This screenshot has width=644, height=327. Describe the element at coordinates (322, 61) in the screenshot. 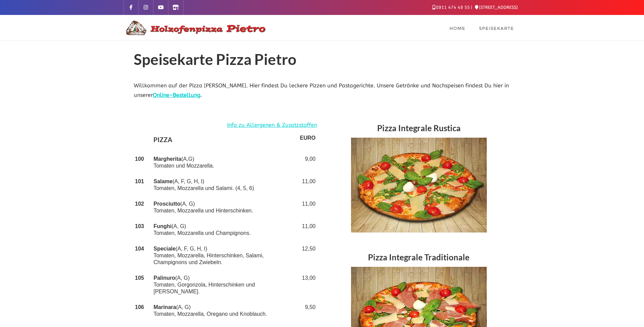

I see `h1: Speisekarte Pizza Pietro` at that location.